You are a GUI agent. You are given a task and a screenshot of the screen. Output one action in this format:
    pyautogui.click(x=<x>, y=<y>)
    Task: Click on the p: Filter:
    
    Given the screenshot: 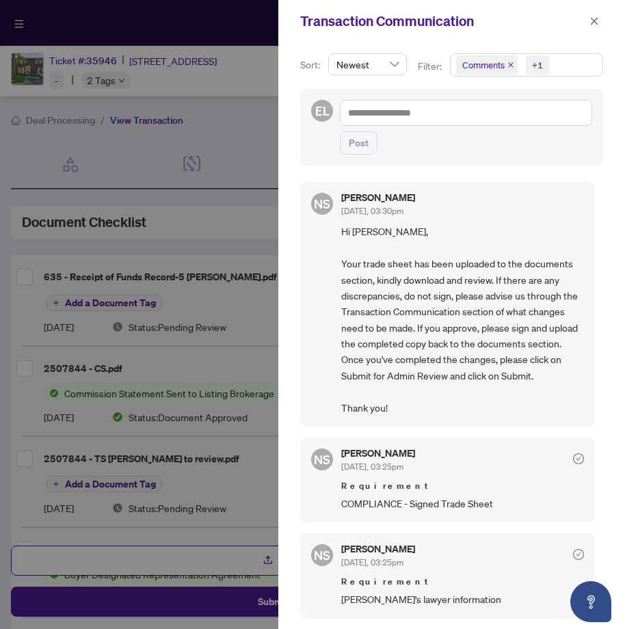 What is the action you would take?
    pyautogui.click(x=431, y=66)
    